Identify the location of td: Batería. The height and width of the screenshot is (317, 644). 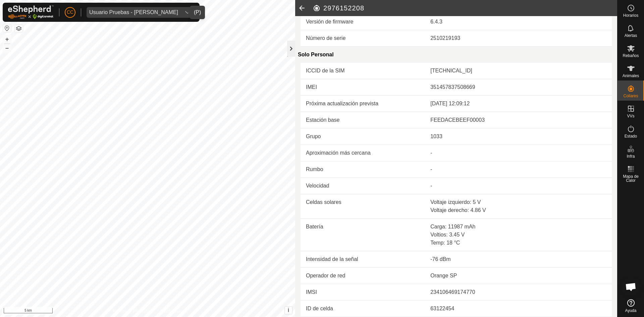
(363, 235).